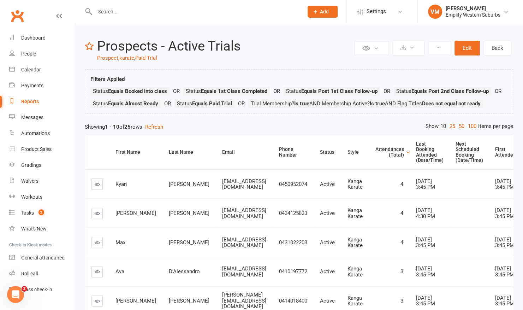  What do you see at coordinates (328, 152) in the screenshot?
I see `div: Status` at bounding box center [328, 152].